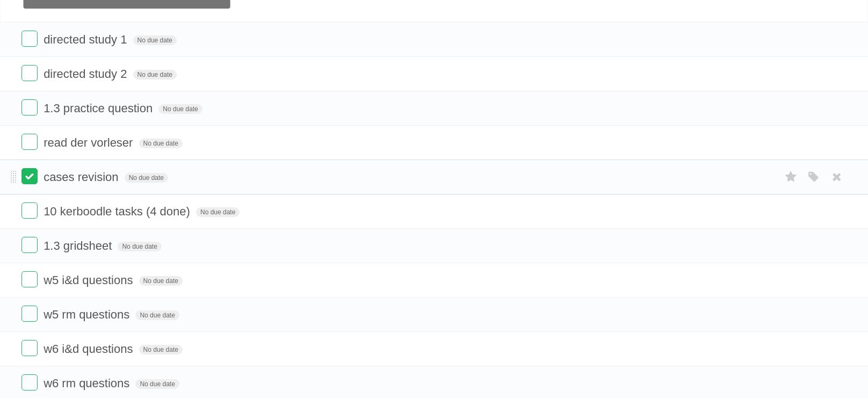 The height and width of the screenshot is (398, 868). What do you see at coordinates (79, 245) in the screenshot?
I see `span: 1.3 gridsheet` at bounding box center [79, 245].